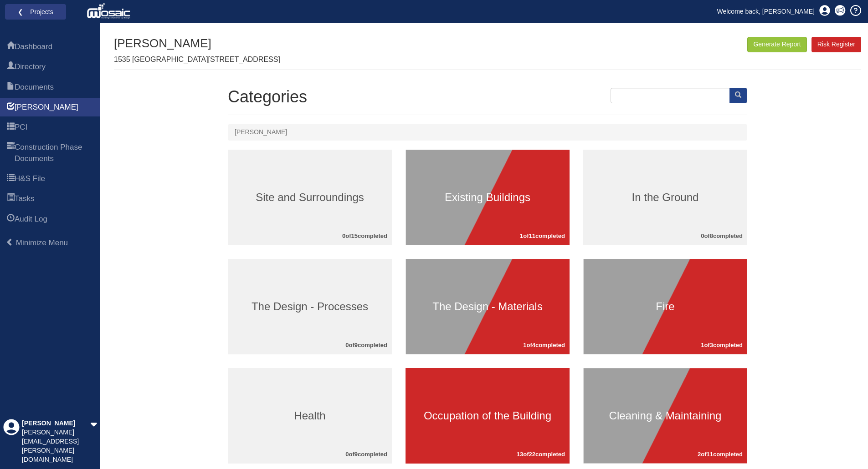 This screenshot has height=469, width=868. What do you see at coordinates (310, 416) in the screenshot?
I see `h3: Health` at bounding box center [310, 416].